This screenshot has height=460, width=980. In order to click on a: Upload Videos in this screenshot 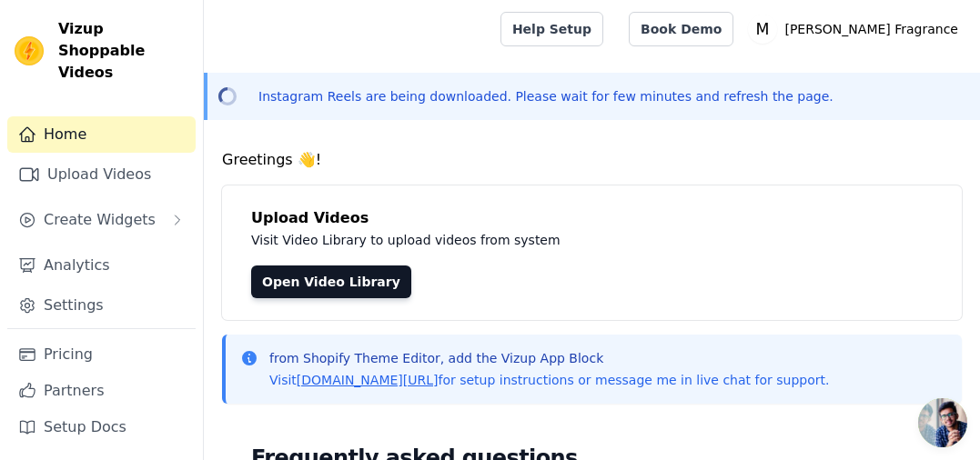, I will do `click(101, 175)`.